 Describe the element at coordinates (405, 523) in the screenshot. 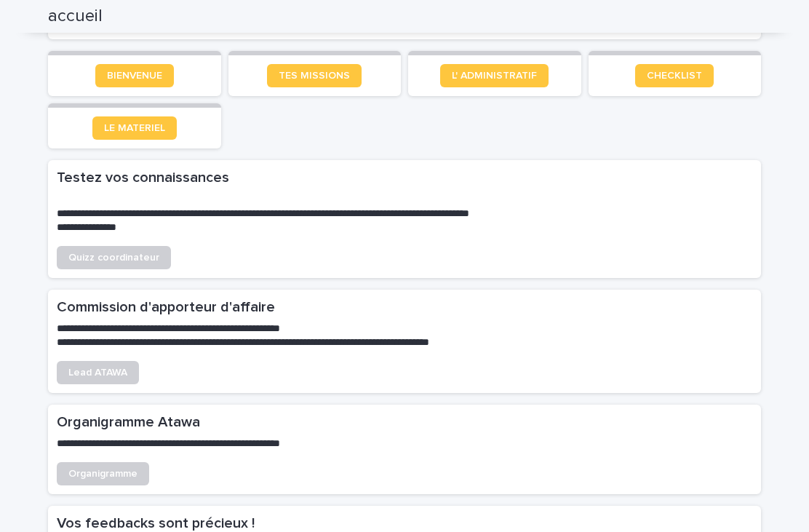

I see `h2: Vos feedbacks sont précieux !` at that location.